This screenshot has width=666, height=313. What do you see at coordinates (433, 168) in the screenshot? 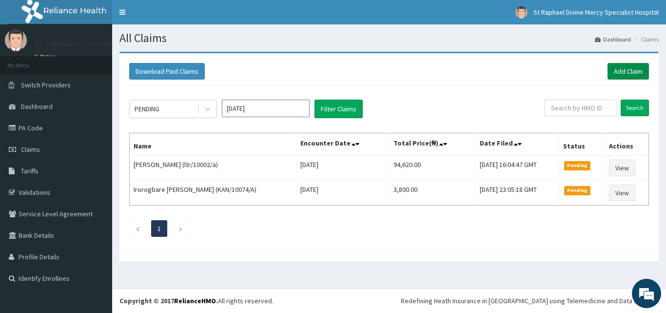
I see `td: 94,620.00` at bounding box center [433, 168].